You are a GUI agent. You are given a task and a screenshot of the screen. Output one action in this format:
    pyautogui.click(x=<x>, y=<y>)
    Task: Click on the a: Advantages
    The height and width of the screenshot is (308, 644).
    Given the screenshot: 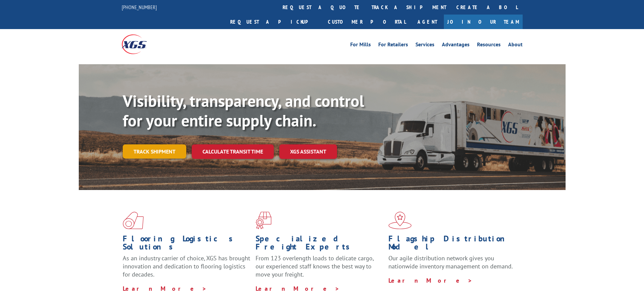 What is the action you would take?
    pyautogui.click(x=456, y=46)
    